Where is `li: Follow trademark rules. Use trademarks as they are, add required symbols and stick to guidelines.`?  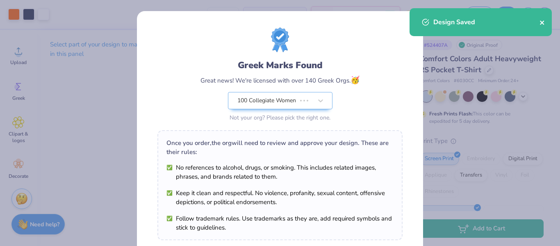
li: Follow trademark rules. Use trademarks as they are, add required symbols and stick to guidelines. is located at coordinates (280, 223).